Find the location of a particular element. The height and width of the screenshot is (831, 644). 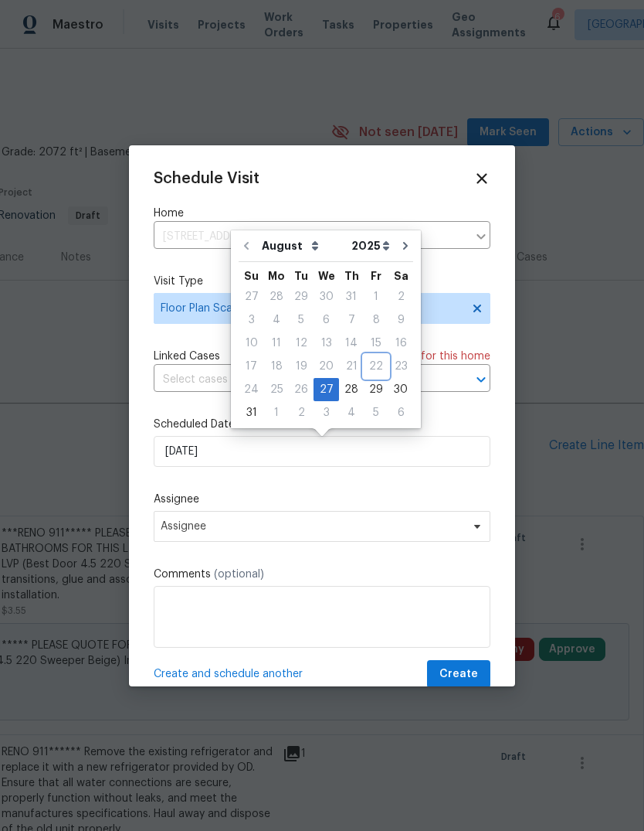

div: 20 is located at coordinates (326, 366).